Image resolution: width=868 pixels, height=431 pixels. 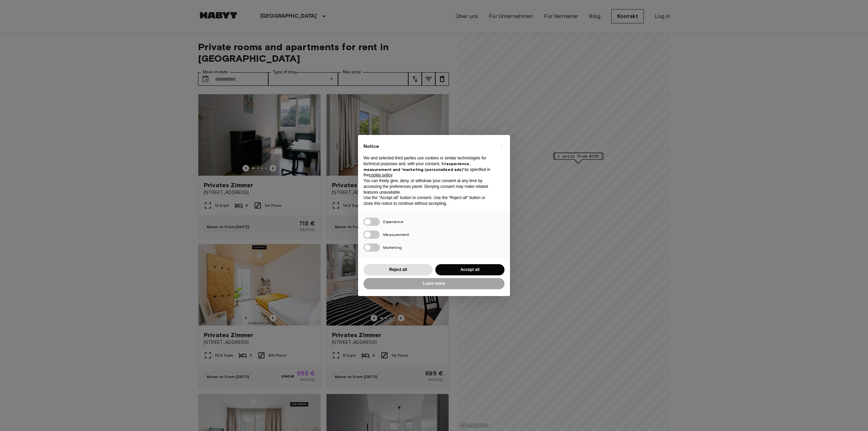 I want to click on p: Use the “Accept all” button to consent. Use the “Reject all” button or close this notice to conti..., so click(x=429, y=201).